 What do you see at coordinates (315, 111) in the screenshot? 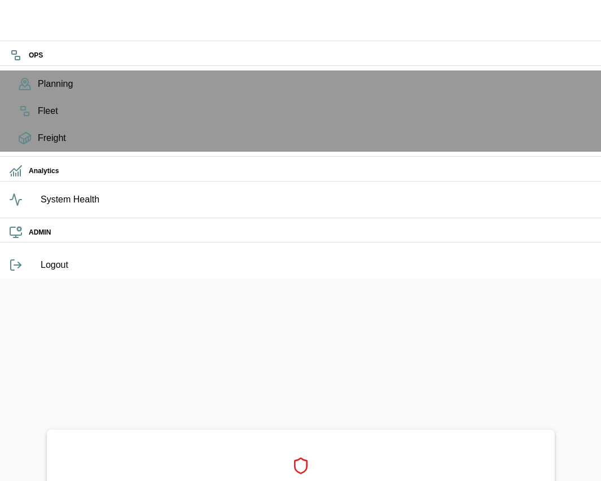
I see `span: Fleet` at bounding box center [315, 111].